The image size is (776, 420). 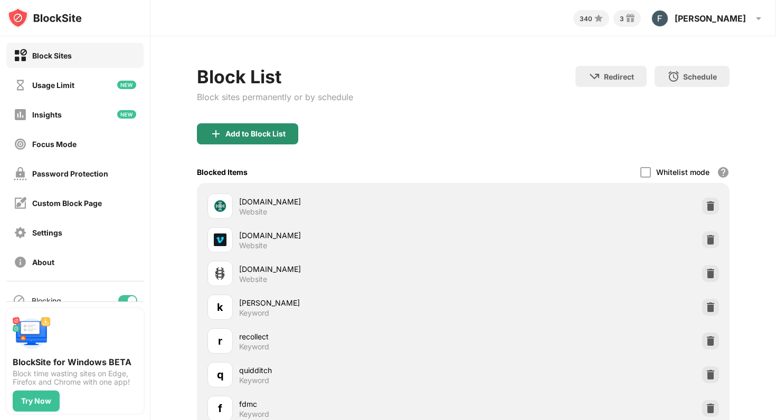 I want to click on div: 340, so click(x=586, y=18).